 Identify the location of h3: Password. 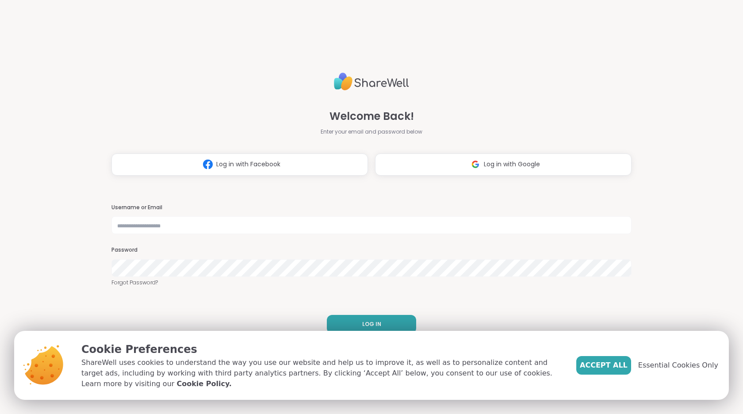
(371, 250).